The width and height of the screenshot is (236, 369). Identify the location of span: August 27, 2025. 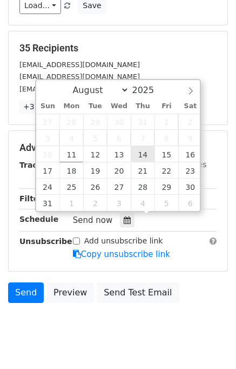
(119, 187).